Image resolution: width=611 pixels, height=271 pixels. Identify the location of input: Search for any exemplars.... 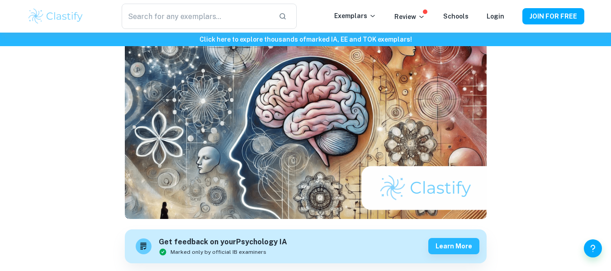
(196, 16).